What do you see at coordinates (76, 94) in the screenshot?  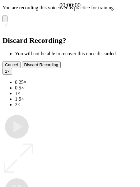 I see `li: 1×` at bounding box center [76, 94].